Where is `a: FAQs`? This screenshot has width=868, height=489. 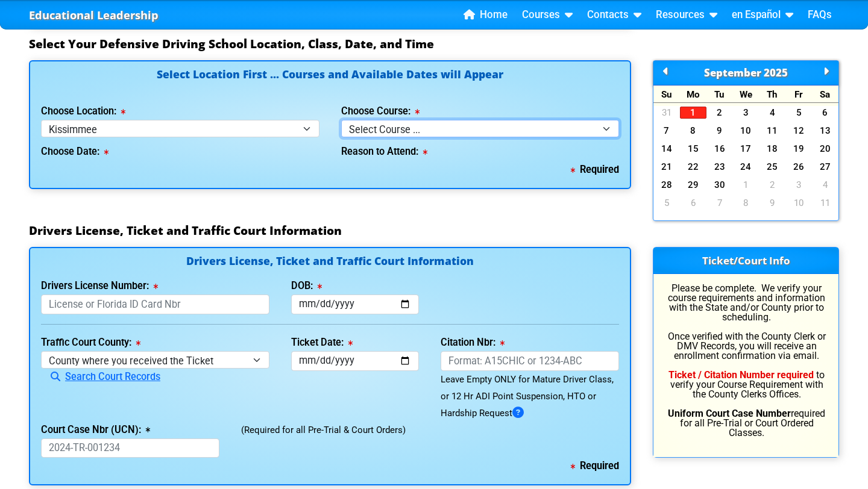 a: FAQs is located at coordinates (820, 15).